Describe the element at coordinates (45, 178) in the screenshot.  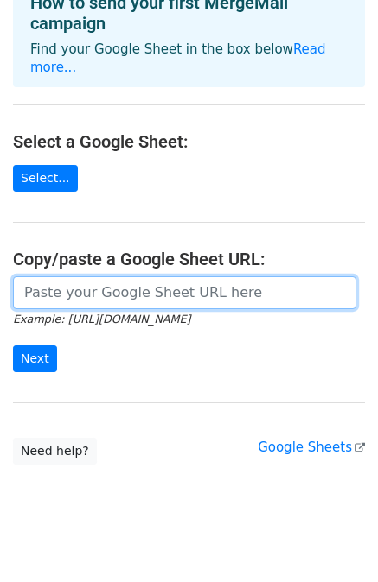
I see `a: Select...` at that location.